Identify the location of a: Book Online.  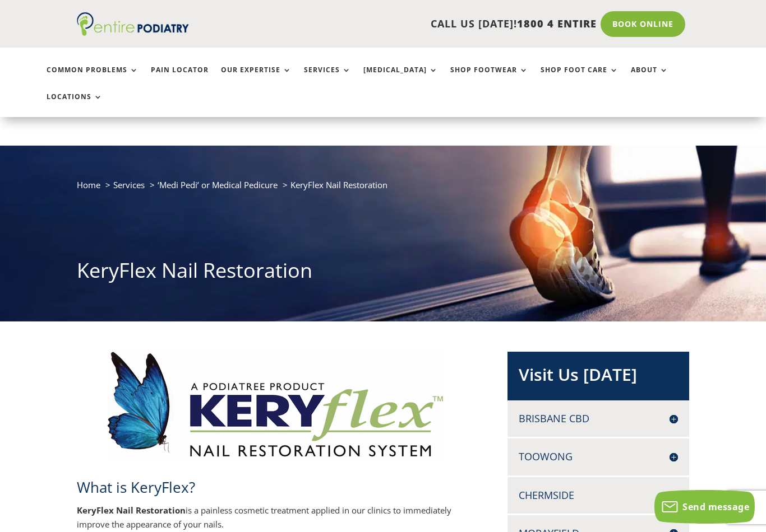
(642, 24).